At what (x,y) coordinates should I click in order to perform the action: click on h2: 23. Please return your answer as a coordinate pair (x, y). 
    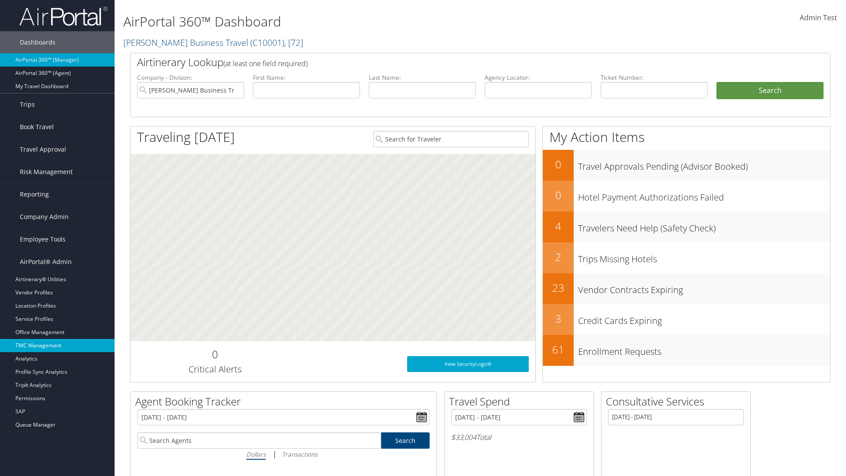
    Looking at the image, I should click on (558, 288).